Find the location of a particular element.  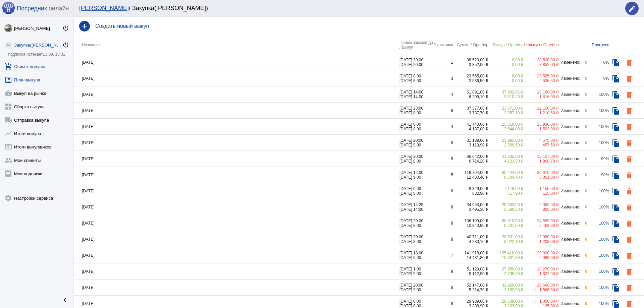

mat-icon: add is located at coordinates (85, 26).